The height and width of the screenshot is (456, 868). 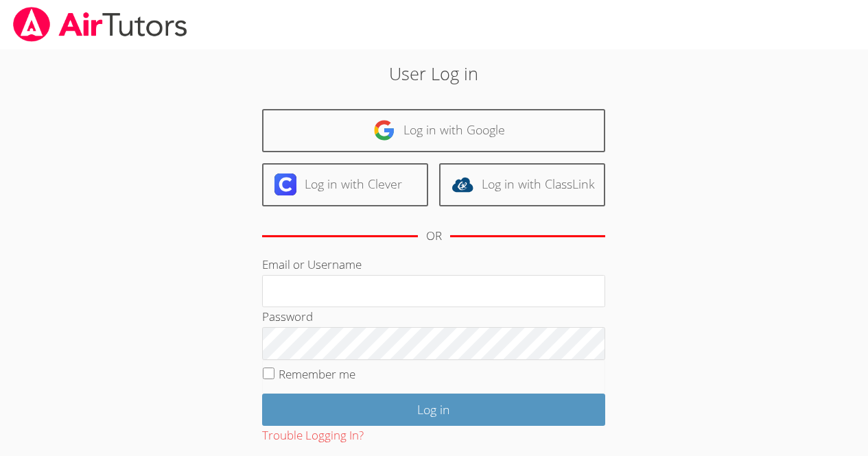 I want to click on a: Log in with Google, so click(x=434, y=131).